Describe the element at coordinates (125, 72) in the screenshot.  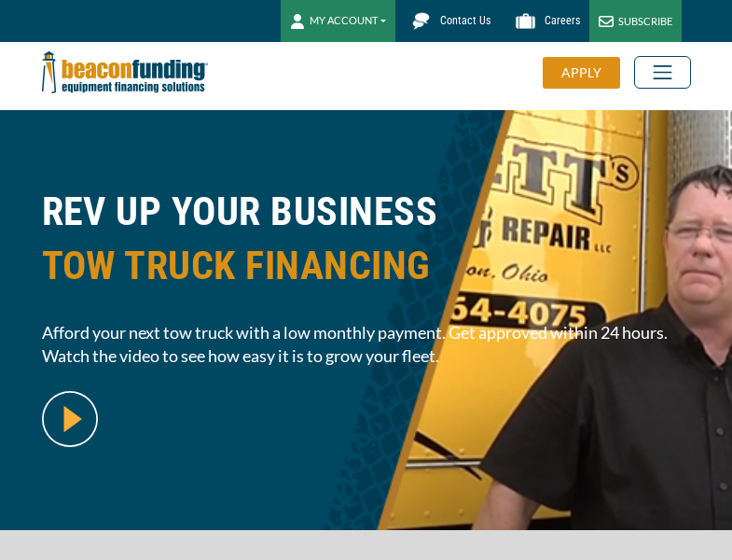
I see `img: Beacon Funding Corporation logo` at that location.